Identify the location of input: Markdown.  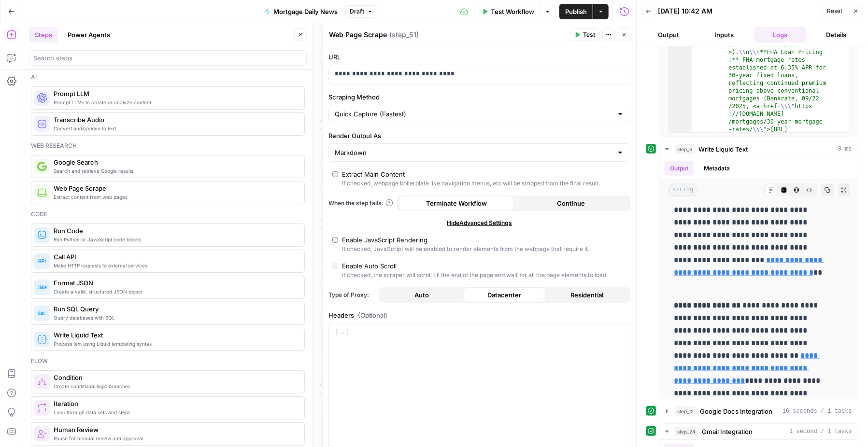
(473, 152).